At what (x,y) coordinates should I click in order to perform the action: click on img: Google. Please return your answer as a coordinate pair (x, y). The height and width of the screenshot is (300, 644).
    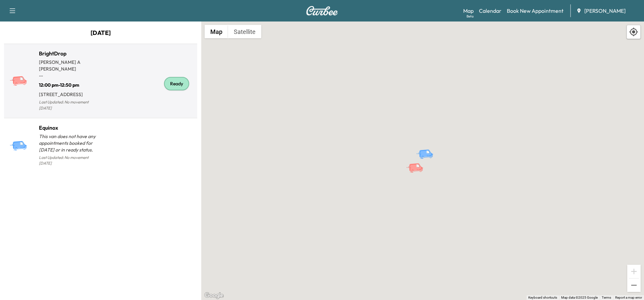
    Looking at the image, I should click on (214, 296).